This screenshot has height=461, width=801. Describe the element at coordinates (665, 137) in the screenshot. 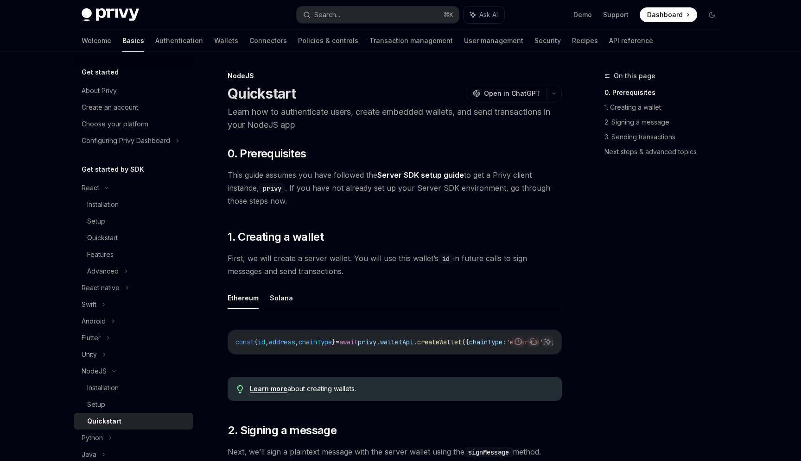

I see `a: 3. Sending transactions` at that location.